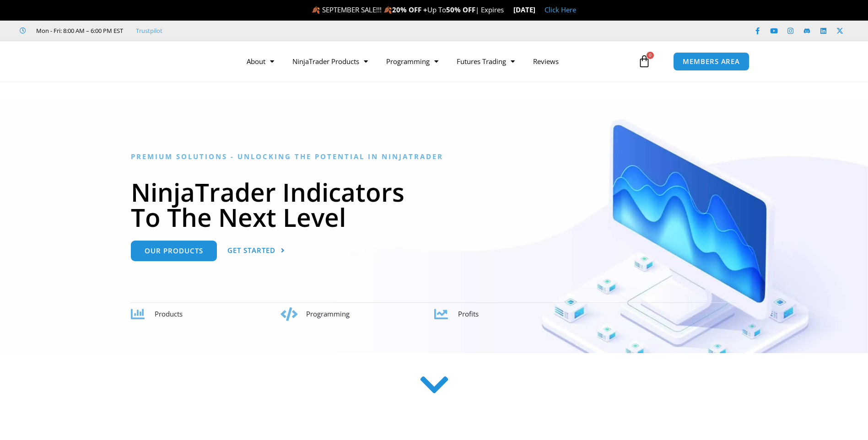 The height and width of the screenshot is (440, 868). Describe the element at coordinates (712, 61) in the screenshot. I see `a: MEMBERS AREA` at that location.